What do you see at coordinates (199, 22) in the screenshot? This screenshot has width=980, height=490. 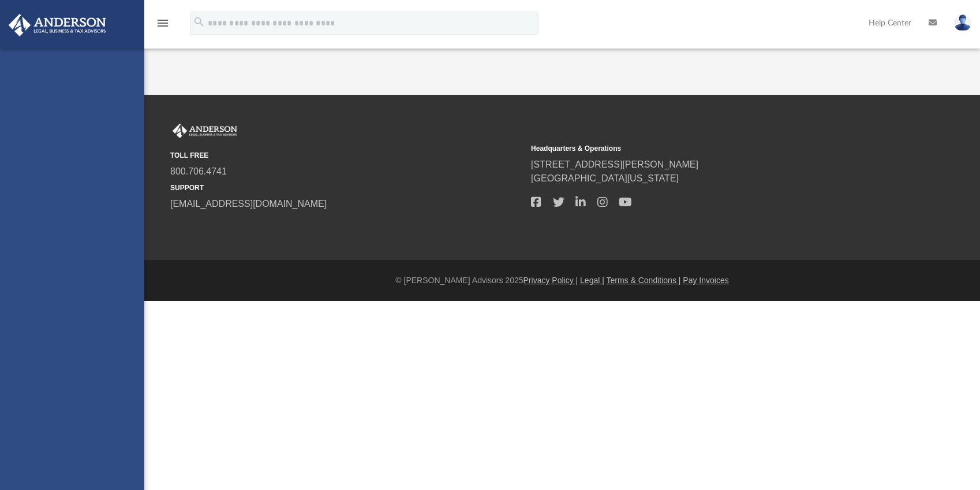 I see `i: search` at bounding box center [199, 22].